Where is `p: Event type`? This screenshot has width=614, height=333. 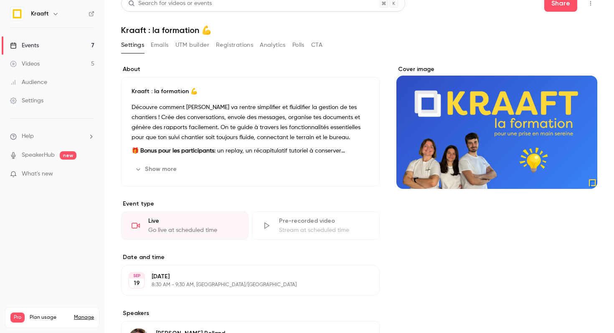
p: Event type is located at coordinates (250, 204).